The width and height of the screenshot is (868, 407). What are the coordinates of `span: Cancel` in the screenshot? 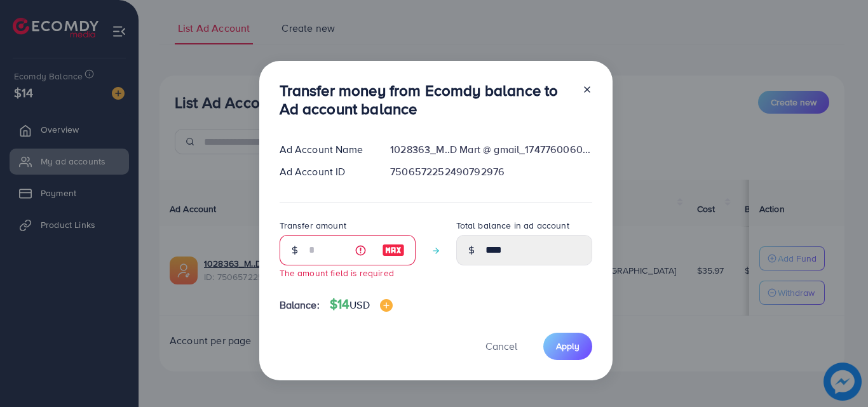 It's located at (501, 346).